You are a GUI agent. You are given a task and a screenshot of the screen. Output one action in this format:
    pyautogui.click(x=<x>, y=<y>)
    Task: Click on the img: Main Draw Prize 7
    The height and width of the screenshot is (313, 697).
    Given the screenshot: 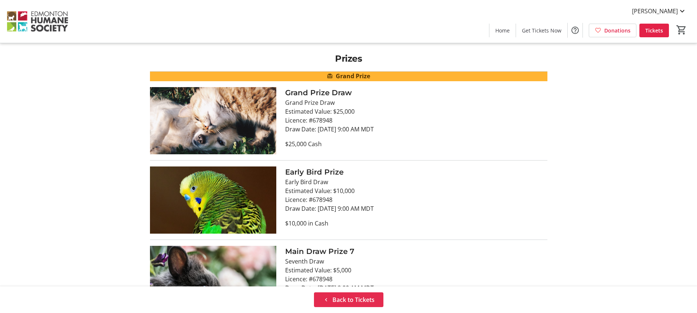 What is the action you would take?
    pyautogui.click(x=213, y=280)
    